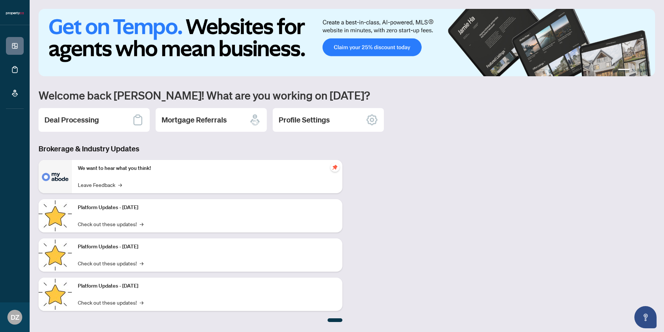 This screenshot has width=664, height=332. What do you see at coordinates (190, 149) in the screenshot?
I see `h3: Brokerage & Industry Updates` at bounding box center [190, 149].